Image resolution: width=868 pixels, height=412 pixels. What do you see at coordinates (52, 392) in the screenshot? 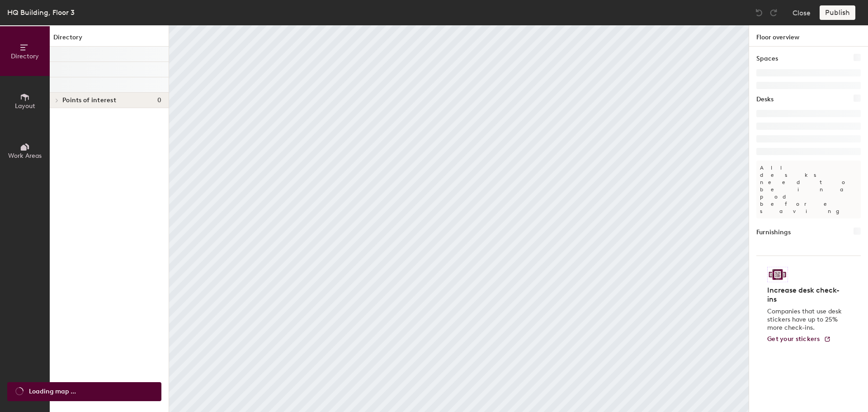
I see `span: Loading map ...` at bounding box center [52, 392].